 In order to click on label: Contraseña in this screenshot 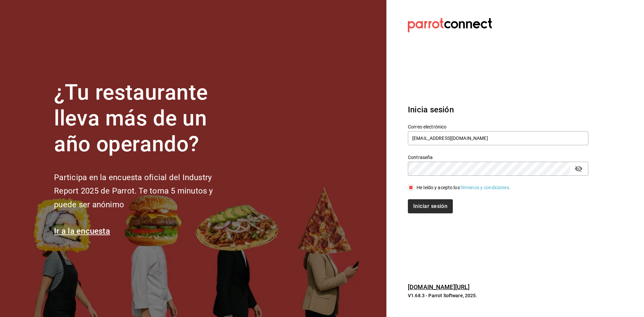, I will do `click(498, 157)`.